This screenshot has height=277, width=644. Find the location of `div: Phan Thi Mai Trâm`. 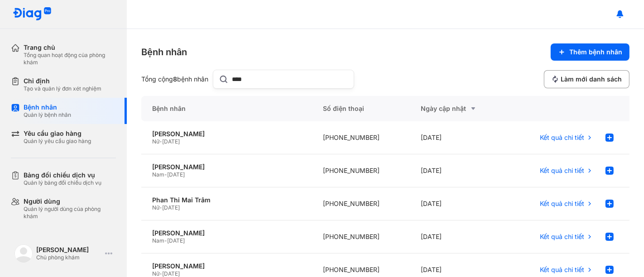

div: Phan Thi Mai Trâm is located at coordinates (227, 200).